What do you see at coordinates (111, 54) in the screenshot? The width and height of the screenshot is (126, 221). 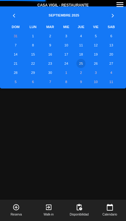 I see `td: 20` at bounding box center [111, 54].